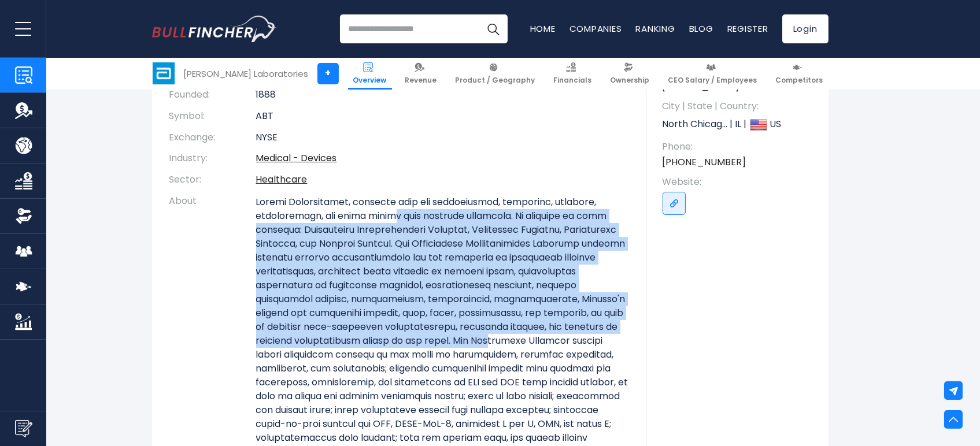 The width and height of the screenshot is (980, 446). Describe the element at coordinates (630, 74) in the screenshot. I see `a: Ownership` at that location.